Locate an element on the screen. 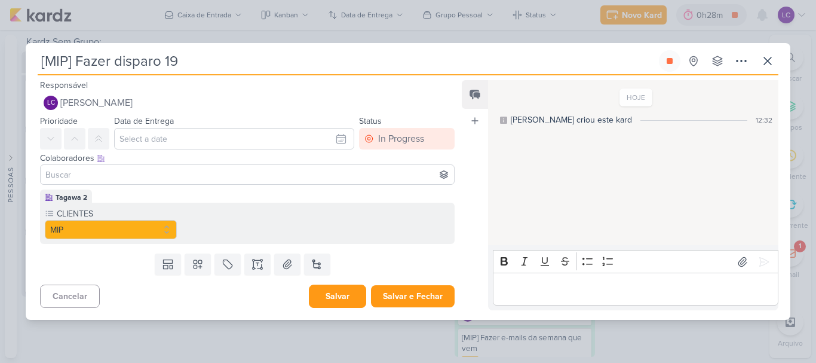  input: Select a date is located at coordinates (234, 139).